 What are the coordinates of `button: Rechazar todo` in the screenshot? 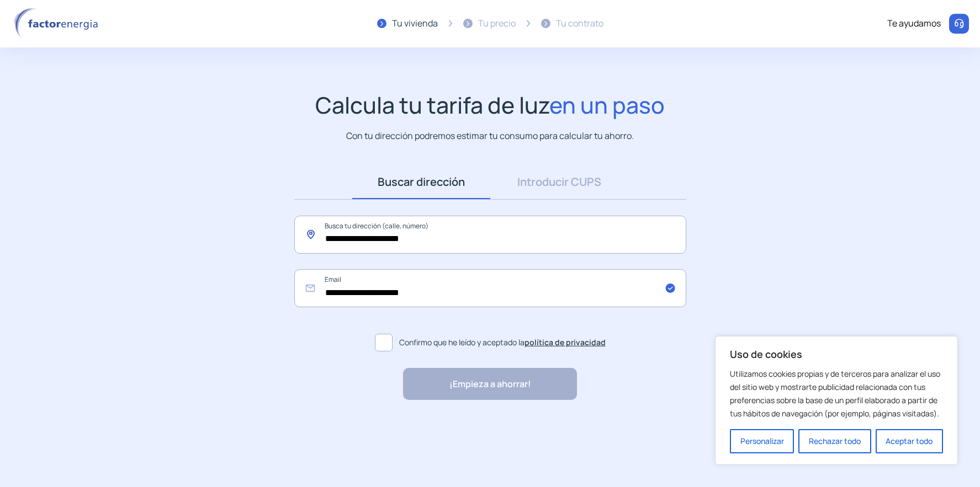 It's located at (834, 442).